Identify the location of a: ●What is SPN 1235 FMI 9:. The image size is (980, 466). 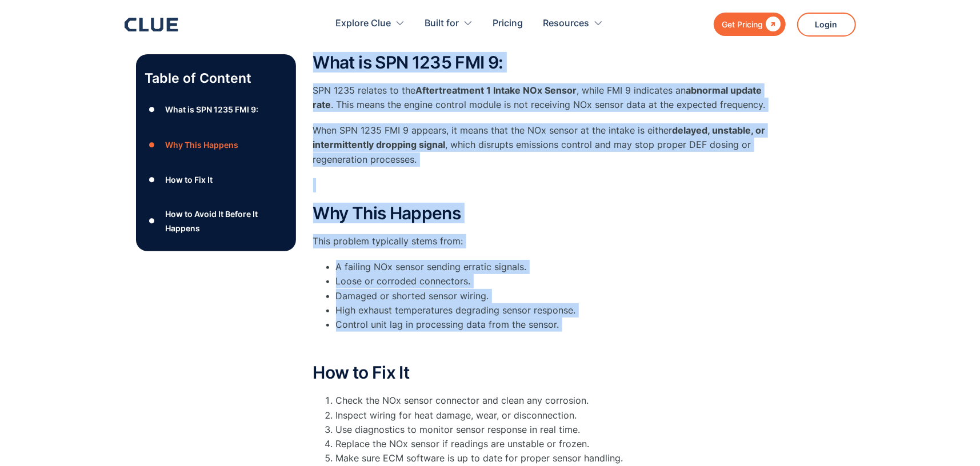
(216, 110).